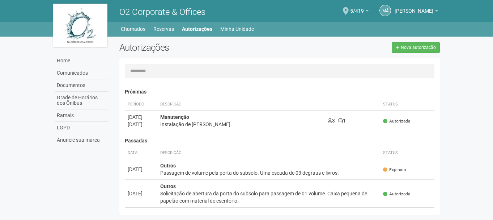 This screenshot has width=493, height=220. I want to click on th: Período, so click(141, 104).